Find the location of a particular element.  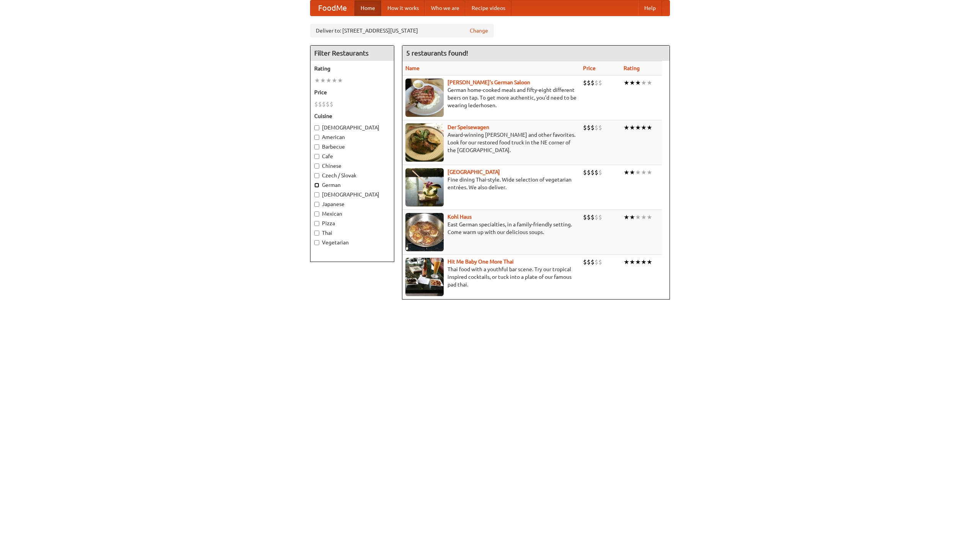

b: Hit Me Baby One More Thai is located at coordinates (480, 262).